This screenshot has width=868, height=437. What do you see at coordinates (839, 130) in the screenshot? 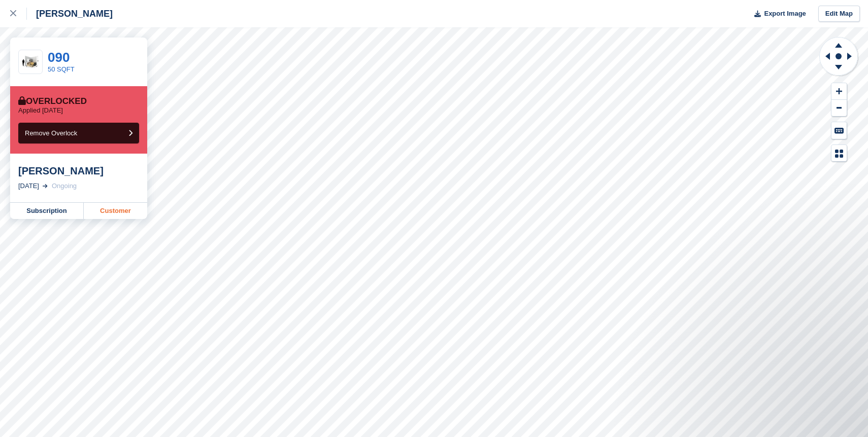
I see `button: Keyboard Shortcuts` at bounding box center [839, 130].